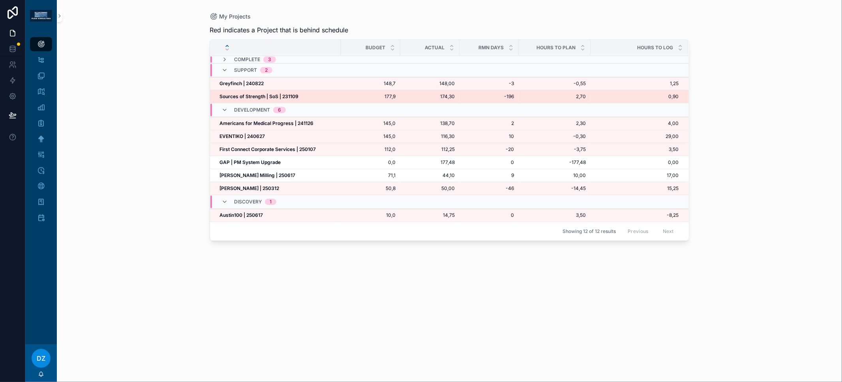 This screenshot has height=382, width=842. I want to click on a: -196, so click(489, 97).